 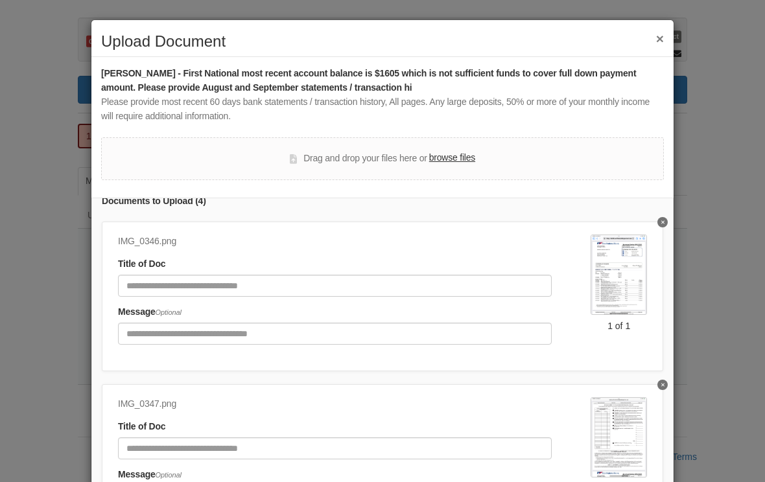 What do you see at coordinates (618, 326) in the screenshot?
I see `div: 1 of 1` at bounding box center [618, 326].